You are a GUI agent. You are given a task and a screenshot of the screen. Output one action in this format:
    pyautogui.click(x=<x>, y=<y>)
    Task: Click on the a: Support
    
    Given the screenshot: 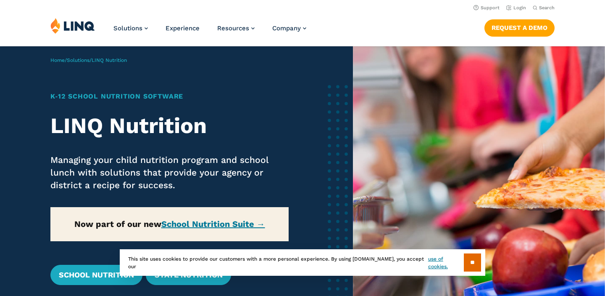 What is the action you would take?
    pyautogui.click(x=487, y=8)
    